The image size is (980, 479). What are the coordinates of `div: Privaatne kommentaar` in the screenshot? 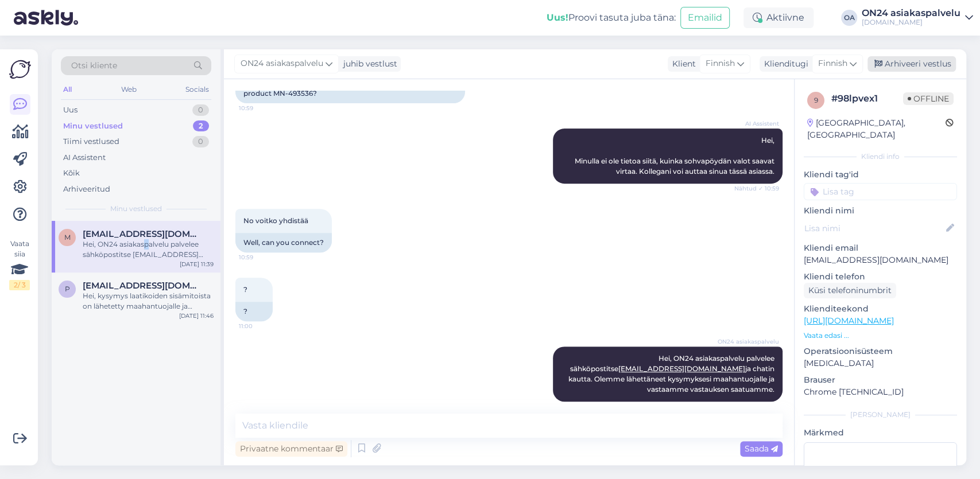 It's located at (291, 448).